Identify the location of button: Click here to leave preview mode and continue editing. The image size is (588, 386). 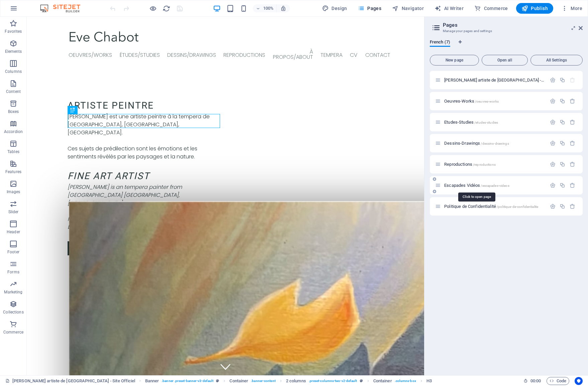
(153, 8).